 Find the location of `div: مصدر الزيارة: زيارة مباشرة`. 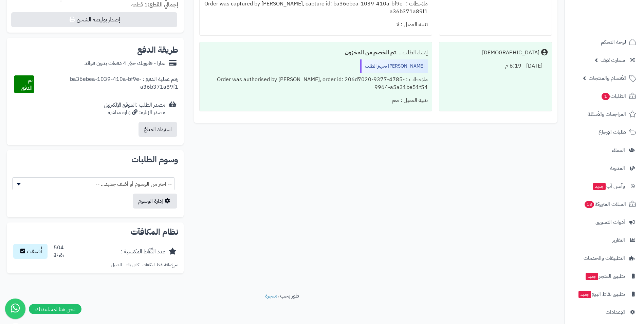

div: مصدر الزيارة: زيارة مباشرة is located at coordinates (135, 112).